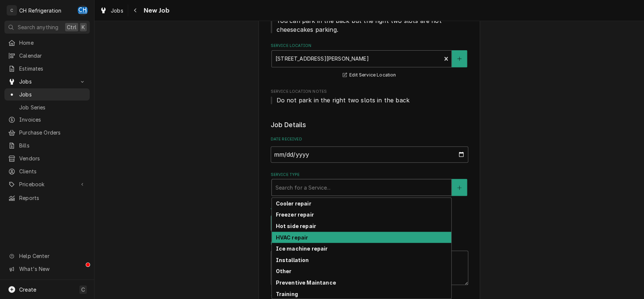  What do you see at coordinates (370, 139) in the screenshot?
I see `label: Date Received` at bounding box center [370, 139].